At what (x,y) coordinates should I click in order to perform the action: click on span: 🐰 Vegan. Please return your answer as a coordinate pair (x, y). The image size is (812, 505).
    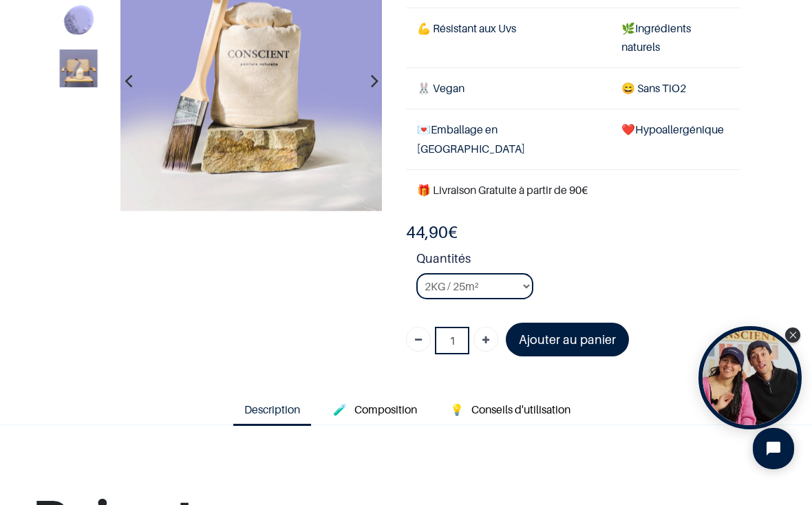
    Looking at the image, I should click on (440, 88).